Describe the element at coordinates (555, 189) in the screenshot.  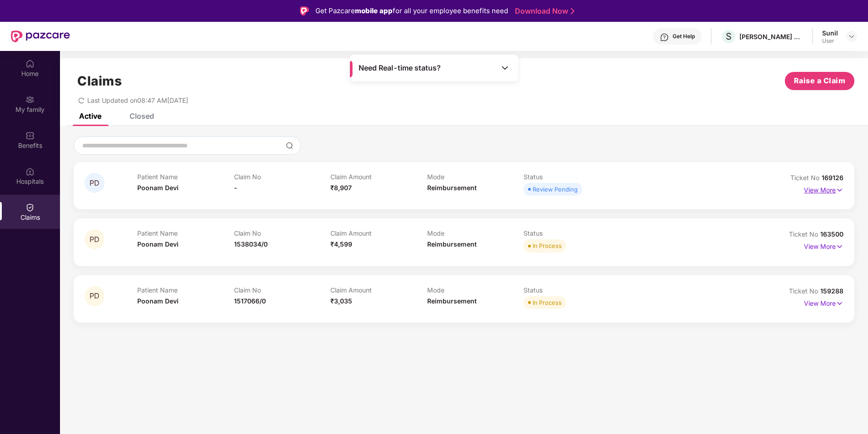
I see `div: Review Pending` at that location.